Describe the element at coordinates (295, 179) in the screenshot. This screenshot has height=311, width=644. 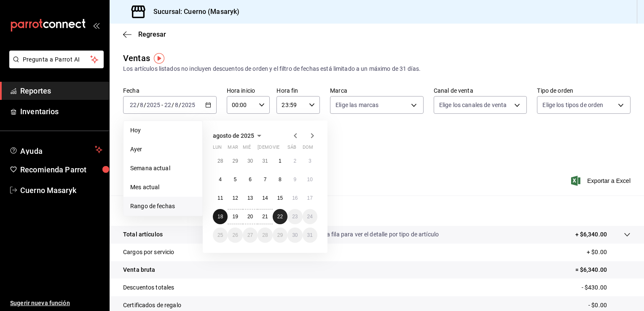
I see `button: 9 de agosto de 2025` at that location.